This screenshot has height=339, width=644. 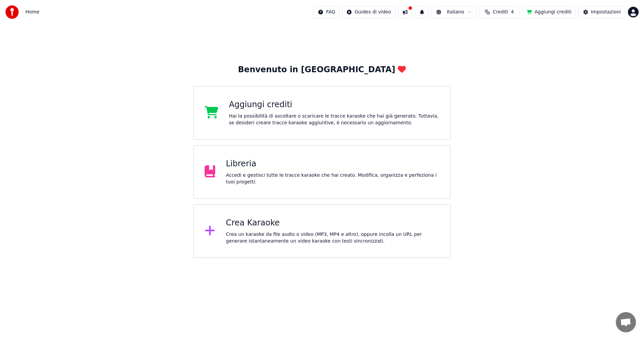 I want to click on button: FAQ, so click(x=326, y=12).